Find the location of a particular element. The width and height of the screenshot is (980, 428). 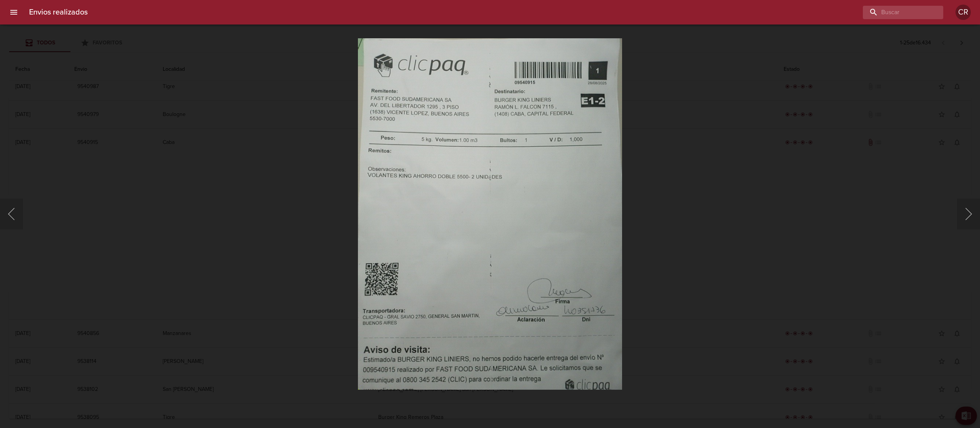

div: CR is located at coordinates (964, 12).